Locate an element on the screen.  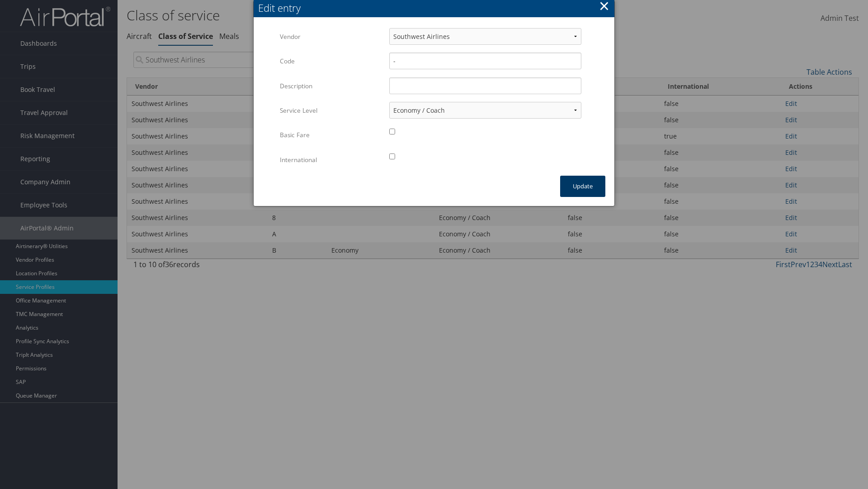
label: Service Level is located at coordinates (331, 111).